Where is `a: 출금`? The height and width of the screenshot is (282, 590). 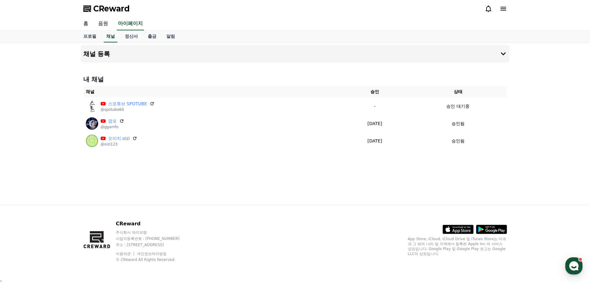
a: 출금 is located at coordinates (152, 37).